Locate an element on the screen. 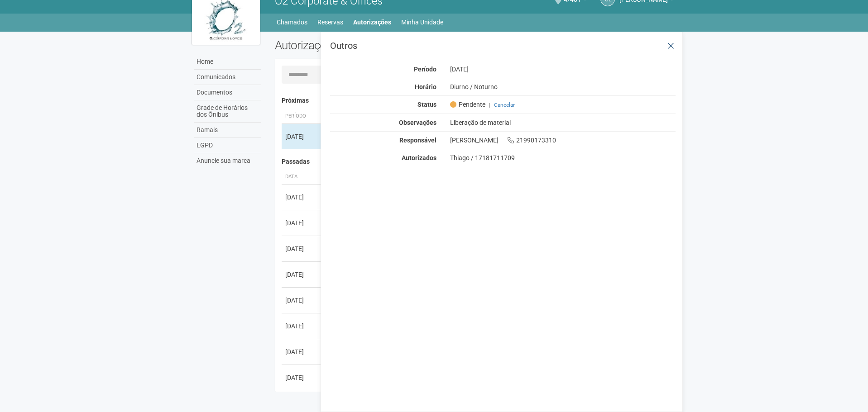 The image size is (868, 412). div: Thiago / 17181711709 is located at coordinates (563, 158).